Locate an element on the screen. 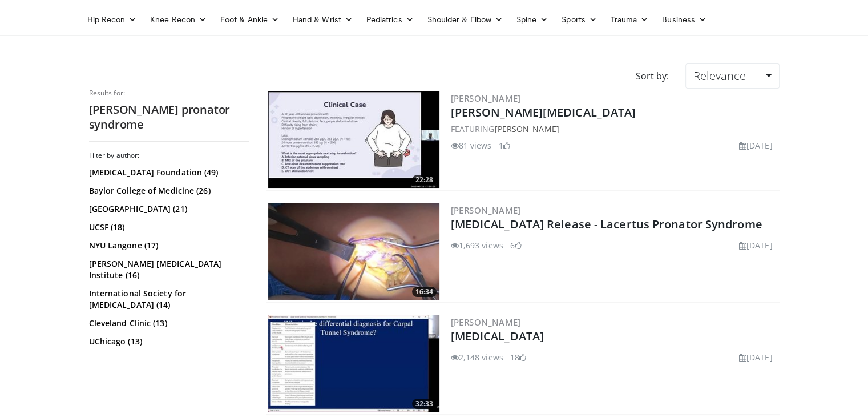 The width and height of the screenshot is (868, 417). li: 1 is located at coordinates (504, 145).